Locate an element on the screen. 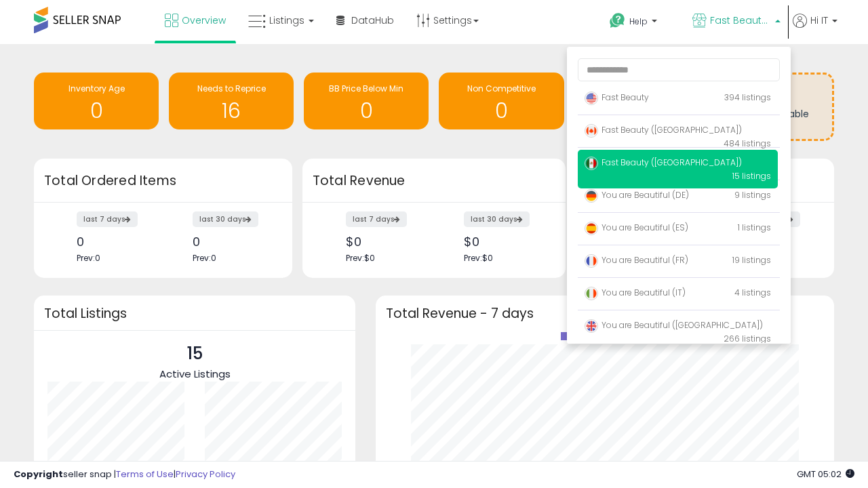 This screenshot has height=488, width=868. img: spain.png is located at coordinates (591, 228).